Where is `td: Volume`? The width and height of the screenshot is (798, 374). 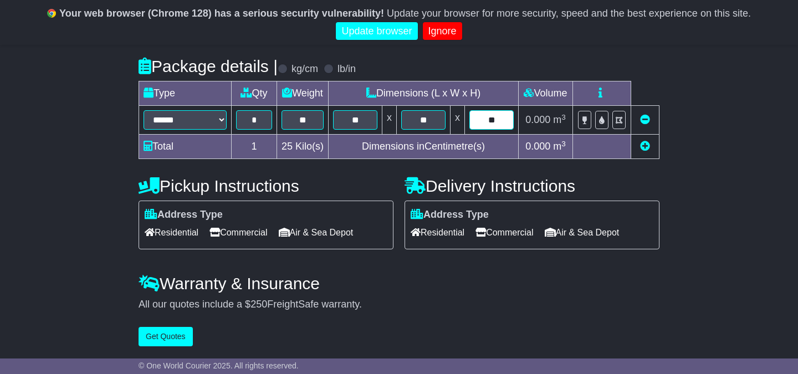 td: Volume is located at coordinates (546, 94).